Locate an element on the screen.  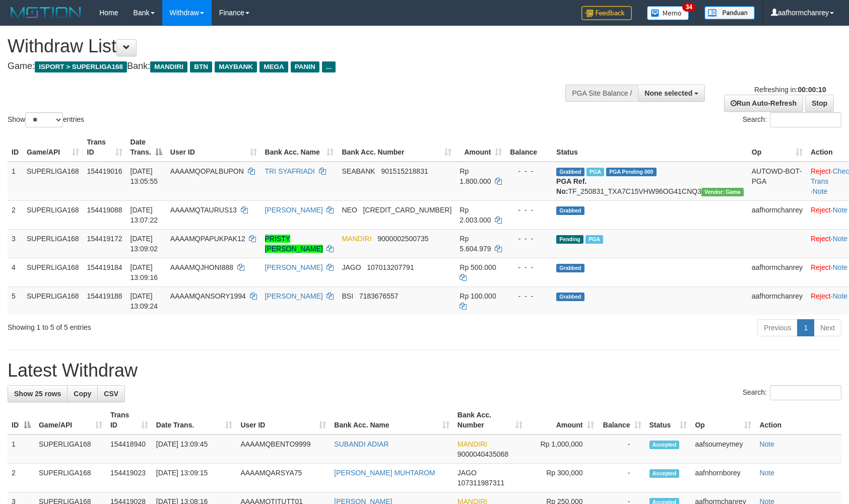
span: BTN is located at coordinates (202, 67).